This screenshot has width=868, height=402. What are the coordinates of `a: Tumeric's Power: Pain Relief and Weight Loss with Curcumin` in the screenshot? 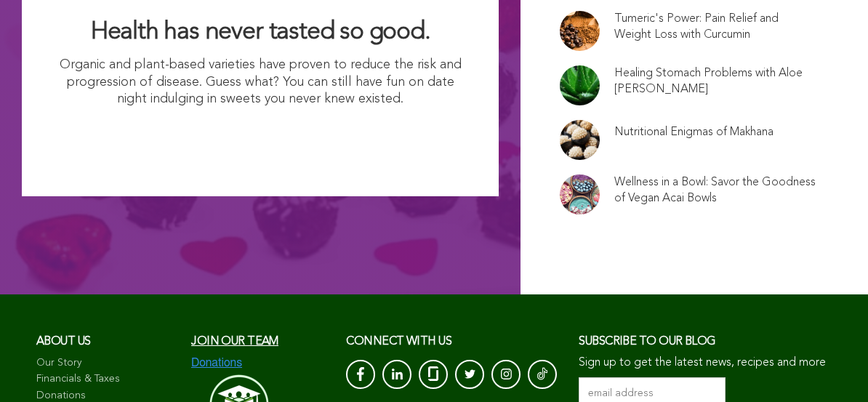 It's located at (715, 27).